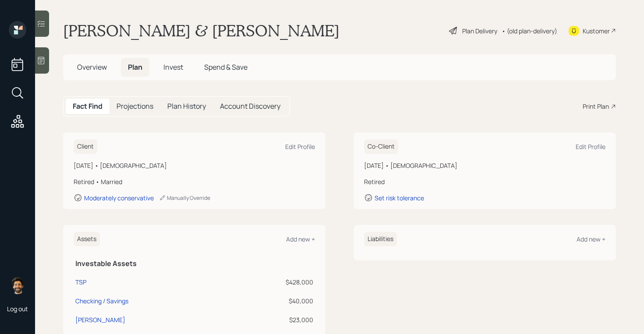  What do you see at coordinates (92, 67) in the screenshot?
I see `span: Overview` at bounding box center [92, 67].